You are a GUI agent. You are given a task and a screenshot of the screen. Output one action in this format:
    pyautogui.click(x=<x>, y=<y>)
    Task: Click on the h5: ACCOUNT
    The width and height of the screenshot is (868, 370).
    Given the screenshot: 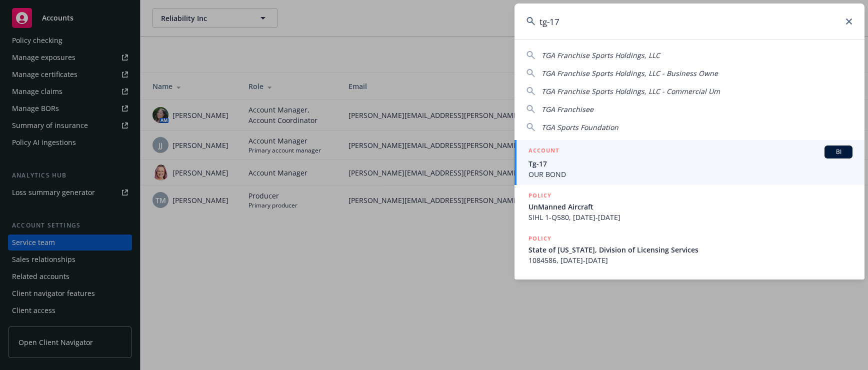 What is the action you would take?
    pyautogui.click(x=544, y=152)
    